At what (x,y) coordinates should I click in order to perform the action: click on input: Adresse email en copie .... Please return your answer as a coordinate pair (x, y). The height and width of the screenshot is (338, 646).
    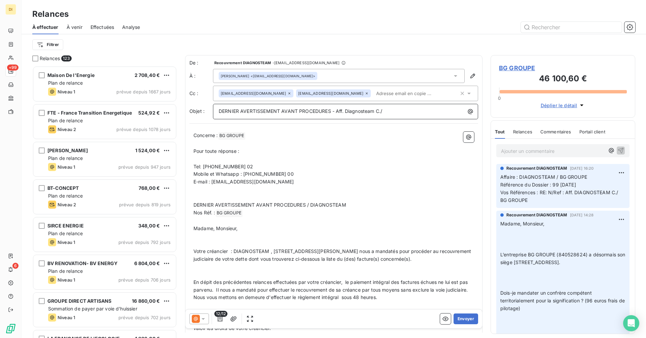
    Looking at the image, I should click on (412, 94).